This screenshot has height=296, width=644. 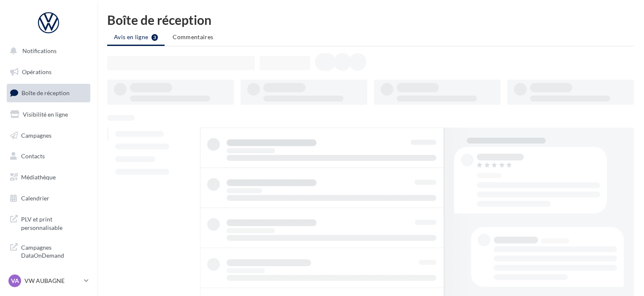 I want to click on a: Boîte de réception, so click(x=49, y=93).